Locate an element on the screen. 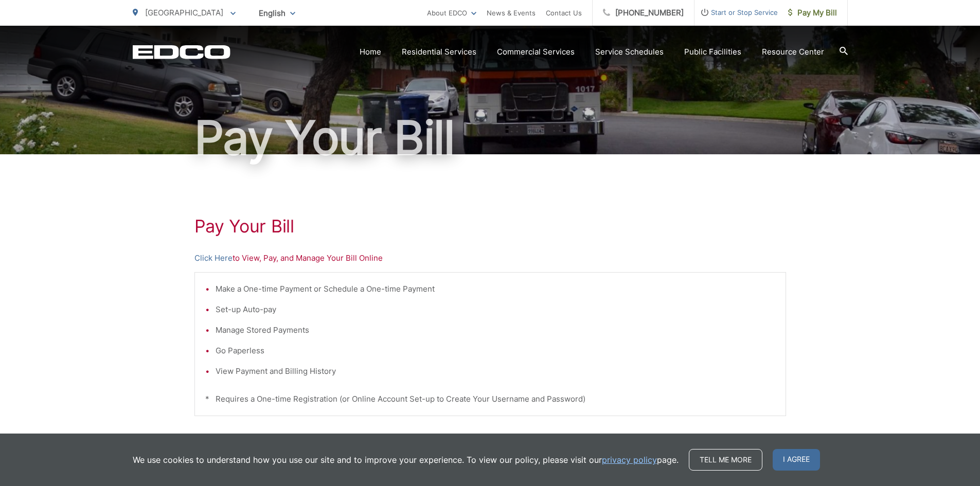 The image size is (980, 486). a: Commercial Services is located at coordinates (536, 52).